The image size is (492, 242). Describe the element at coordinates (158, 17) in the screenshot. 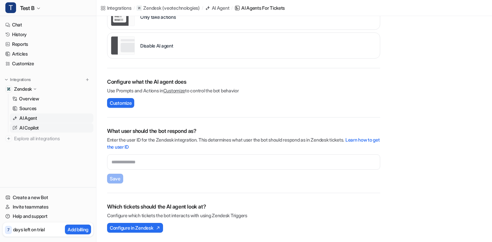

I see `p: Only take actions` at that location.